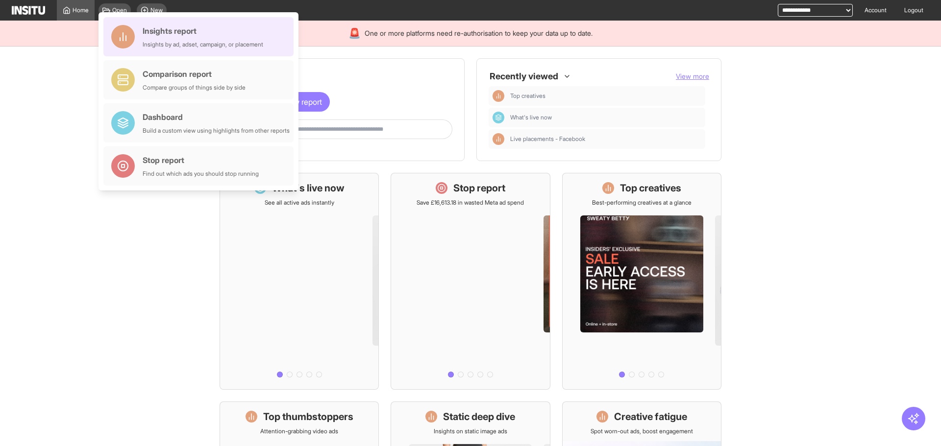  Describe the element at coordinates (308, 188) in the screenshot. I see `h1: What's live now` at that location.